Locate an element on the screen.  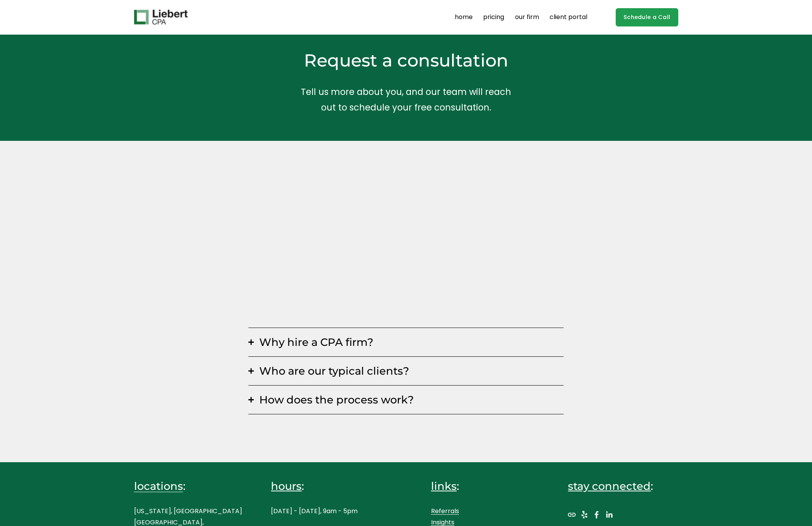
a: home is located at coordinates (464, 17).